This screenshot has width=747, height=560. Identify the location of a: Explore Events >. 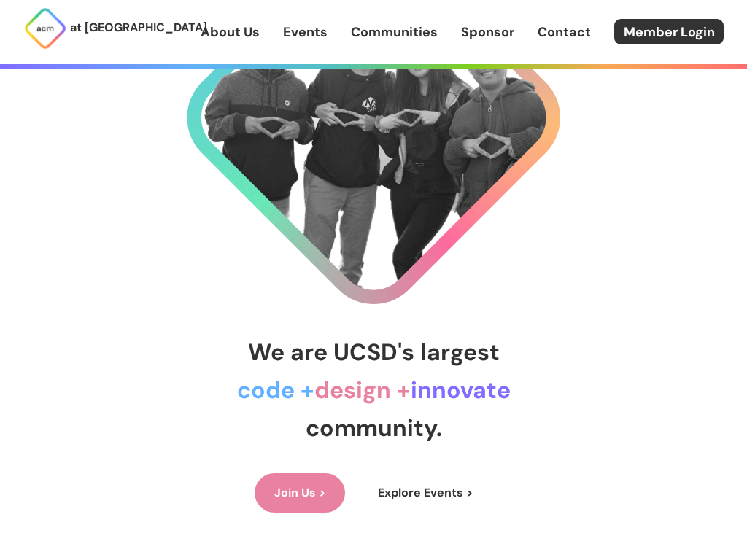
(425, 493).